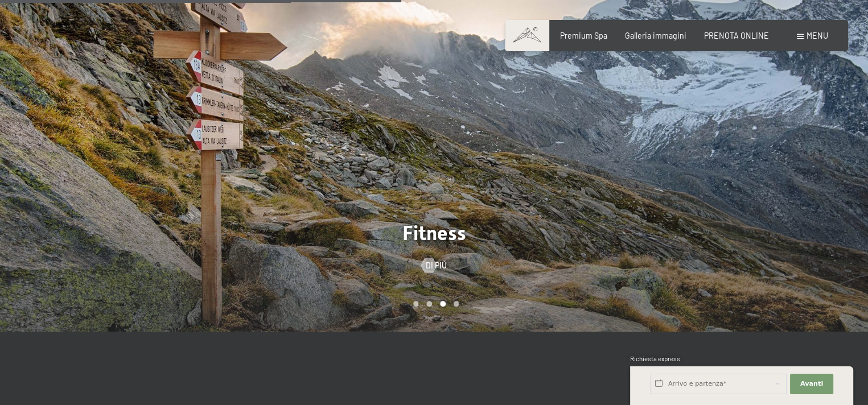 This screenshot has width=868, height=405. Describe the element at coordinates (655, 358) in the screenshot. I see `span: Richiesta express` at that location.